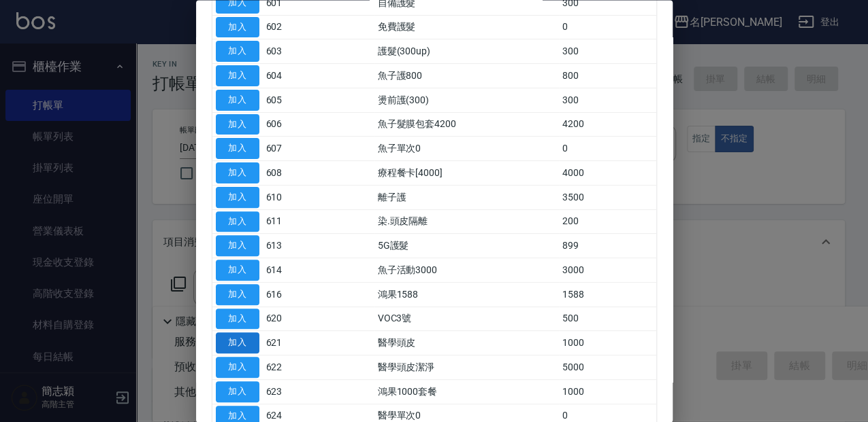 This screenshot has width=868, height=422. What do you see at coordinates (290, 320) in the screenshot?
I see `td: 620` at bounding box center [290, 320].